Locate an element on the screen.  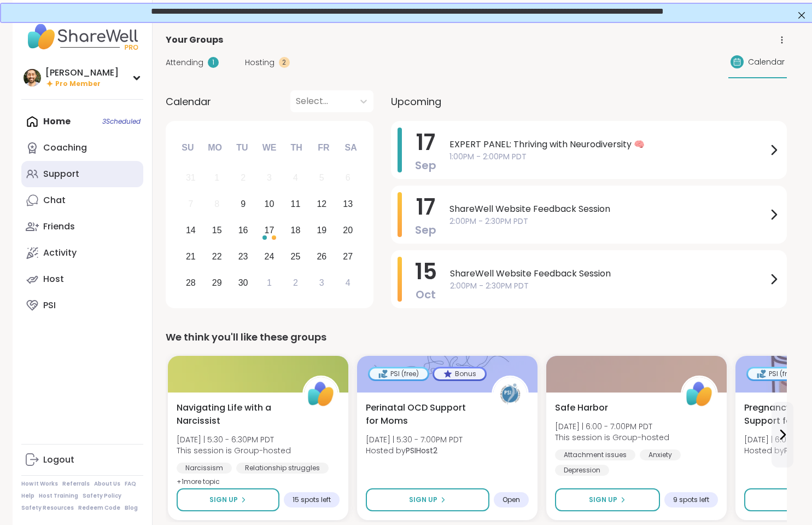
div: Su is located at coordinates (188, 148).